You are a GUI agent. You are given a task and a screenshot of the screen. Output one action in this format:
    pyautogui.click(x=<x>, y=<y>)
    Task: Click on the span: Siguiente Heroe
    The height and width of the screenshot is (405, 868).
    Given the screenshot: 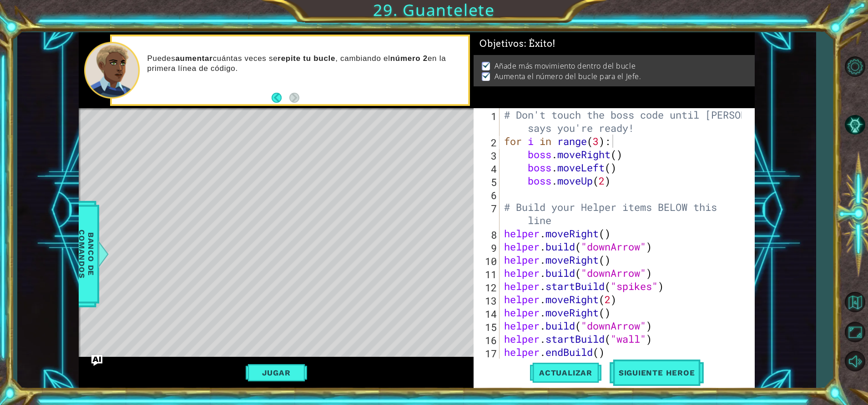 What is the action you would take?
    pyautogui.click(x=657, y=373)
    